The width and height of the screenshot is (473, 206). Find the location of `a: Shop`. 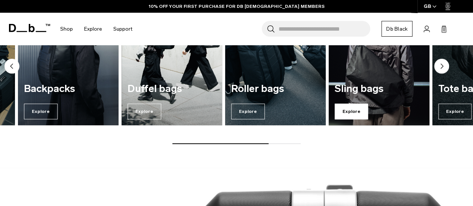

a: Shop is located at coordinates (67, 29).